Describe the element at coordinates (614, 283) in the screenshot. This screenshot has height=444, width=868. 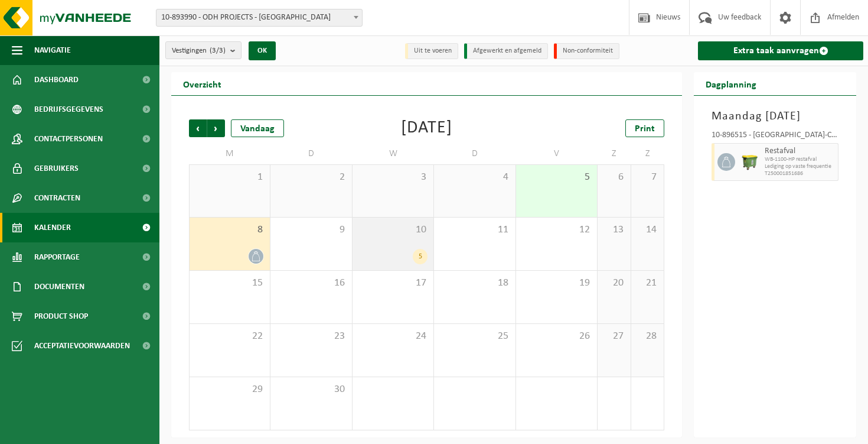
I see `span: 20` at that location.